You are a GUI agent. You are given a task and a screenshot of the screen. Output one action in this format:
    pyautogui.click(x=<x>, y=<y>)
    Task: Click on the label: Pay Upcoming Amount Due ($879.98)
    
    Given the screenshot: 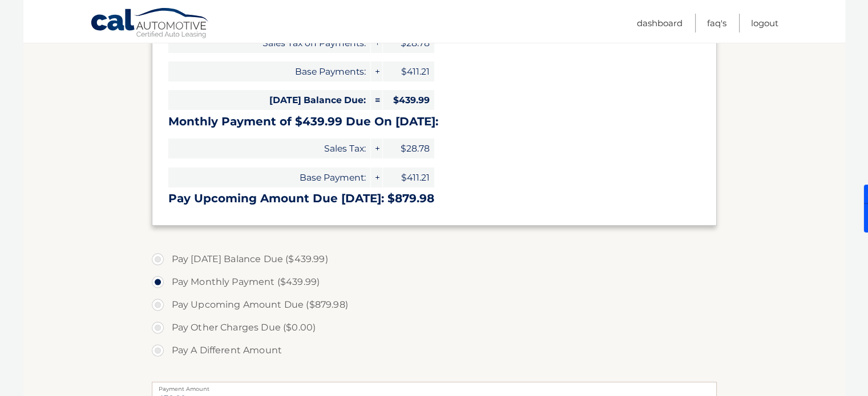 What is the action you would take?
    pyautogui.click(x=434, y=305)
    